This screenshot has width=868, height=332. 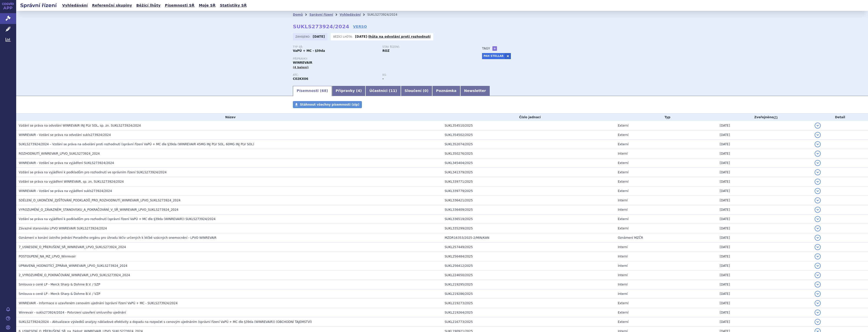 What do you see at coordinates (528, 285) in the screenshot?
I see `td: SUKL219295/2025` at bounding box center [528, 285].